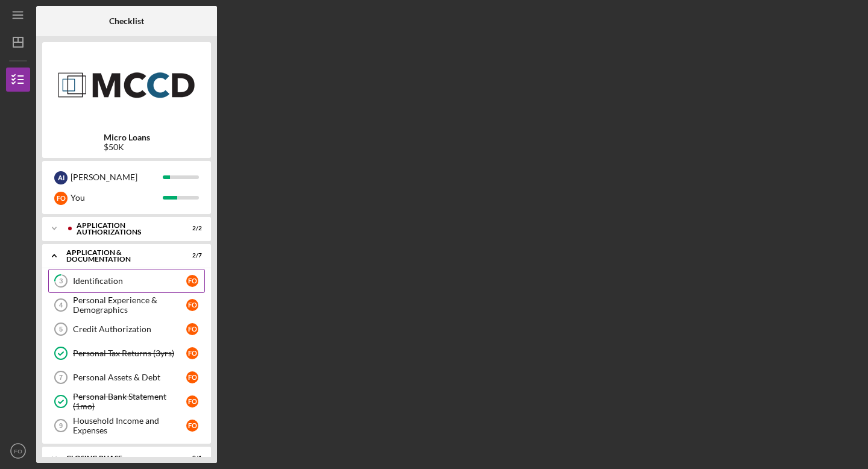 This screenshot has width=868, height=469. Describe the element at coordinates (18, 451) in the screenshot. I see `text: FO` at that location.